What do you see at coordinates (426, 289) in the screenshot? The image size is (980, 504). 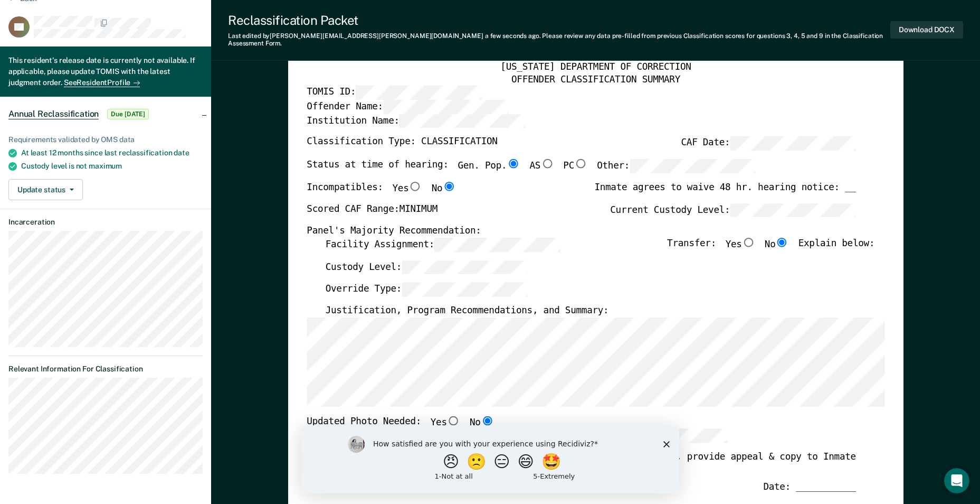 I see `label: Override Type:` at bounding box center [426, 289].